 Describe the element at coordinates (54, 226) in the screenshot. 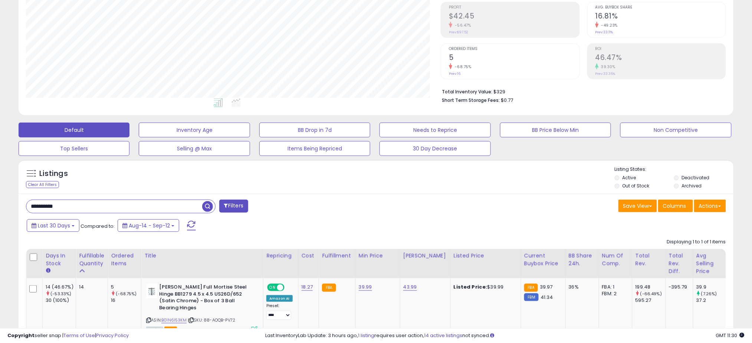

I see `span: Last 30 Days` at that location.